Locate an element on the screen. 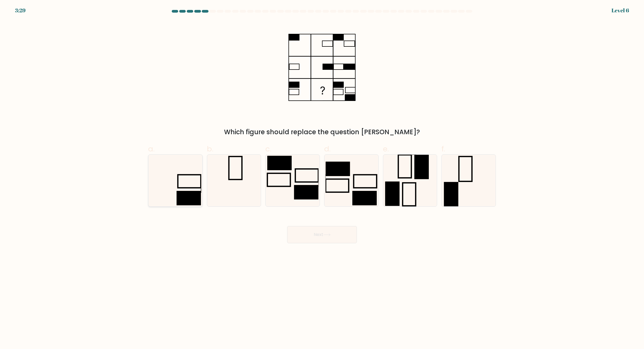  span: c. is located at coordinates (269, 148).